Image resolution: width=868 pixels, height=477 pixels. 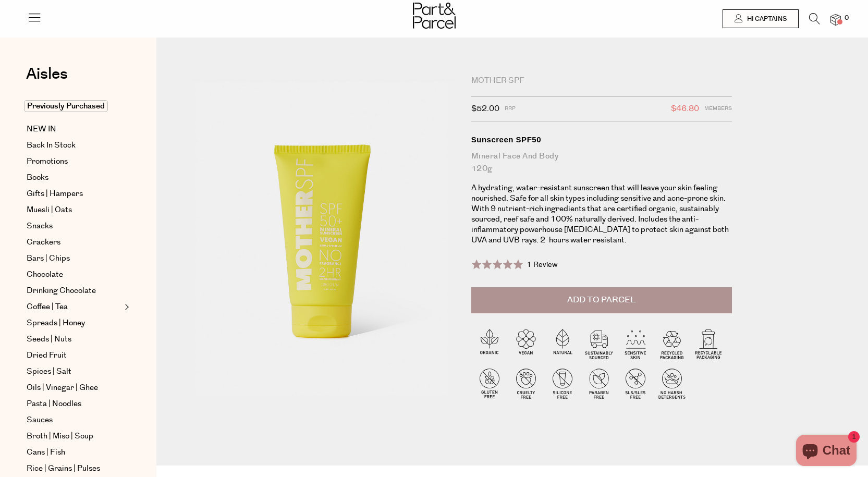 I want to click on a: Pasta | Noodles, so click(x=74, y=404).